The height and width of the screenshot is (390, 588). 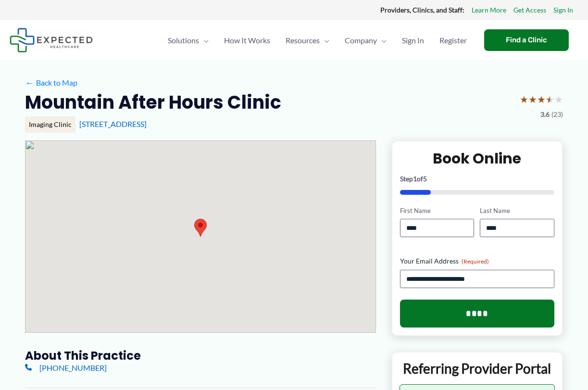 I want to click on span: 1, so click(x=415, y=178).